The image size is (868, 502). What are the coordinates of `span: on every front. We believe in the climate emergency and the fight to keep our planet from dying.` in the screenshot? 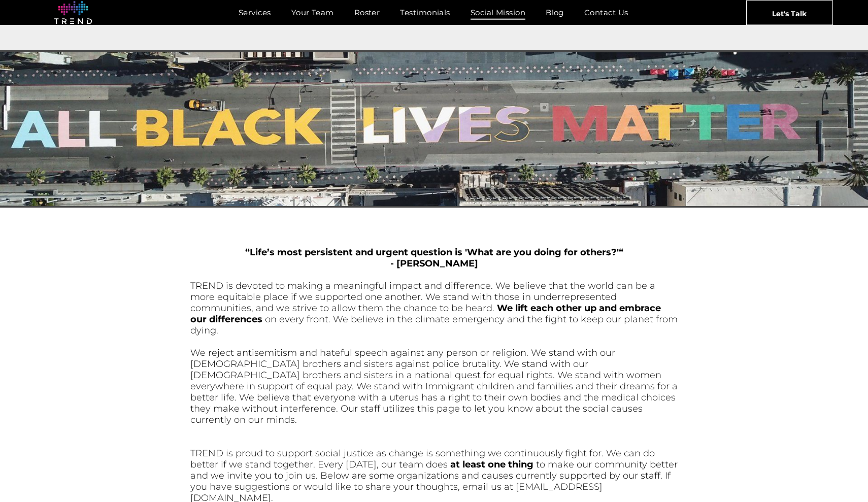 It's located at (434, 325).